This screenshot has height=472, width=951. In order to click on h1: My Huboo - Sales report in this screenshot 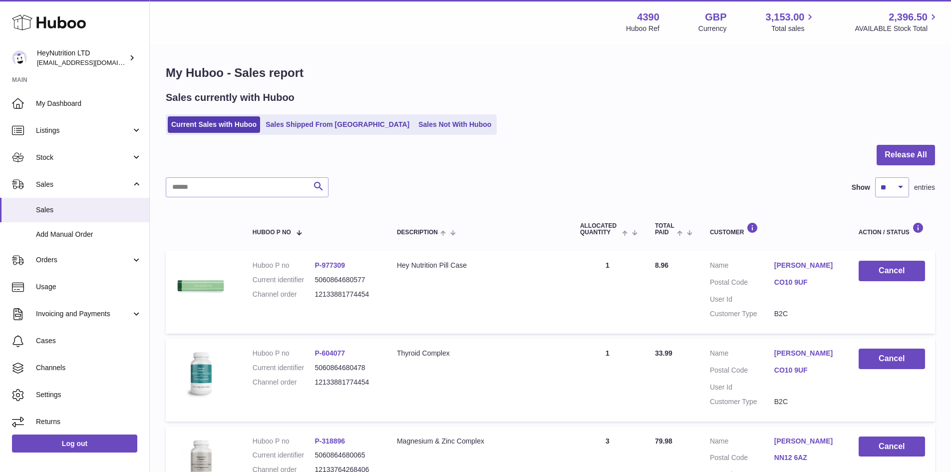, I will do `click(550, 73)`.